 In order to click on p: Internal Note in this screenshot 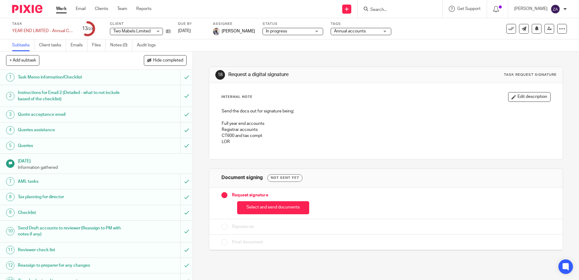, I will do `click(237, 97)`.